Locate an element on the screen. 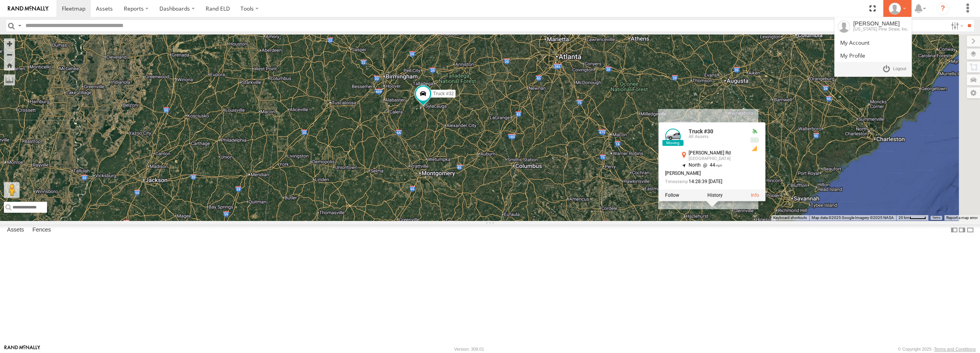  a: Report a map error is located at coordinates (962, 218).